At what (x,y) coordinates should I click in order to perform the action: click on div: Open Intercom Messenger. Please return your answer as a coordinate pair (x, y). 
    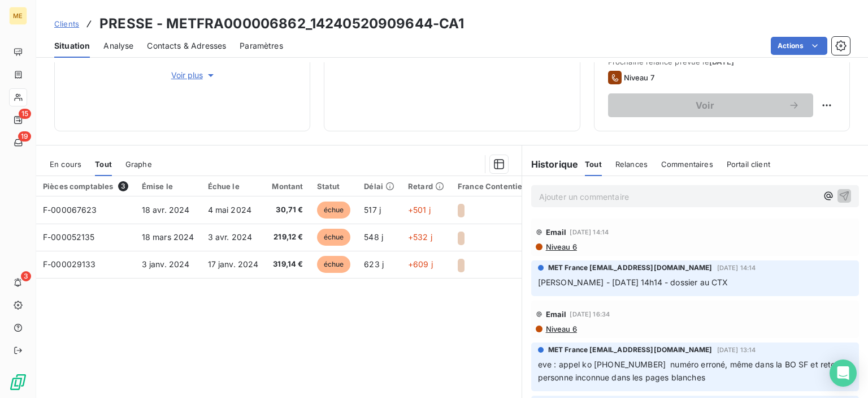
    Looking at the image, I should click on (843, 372).